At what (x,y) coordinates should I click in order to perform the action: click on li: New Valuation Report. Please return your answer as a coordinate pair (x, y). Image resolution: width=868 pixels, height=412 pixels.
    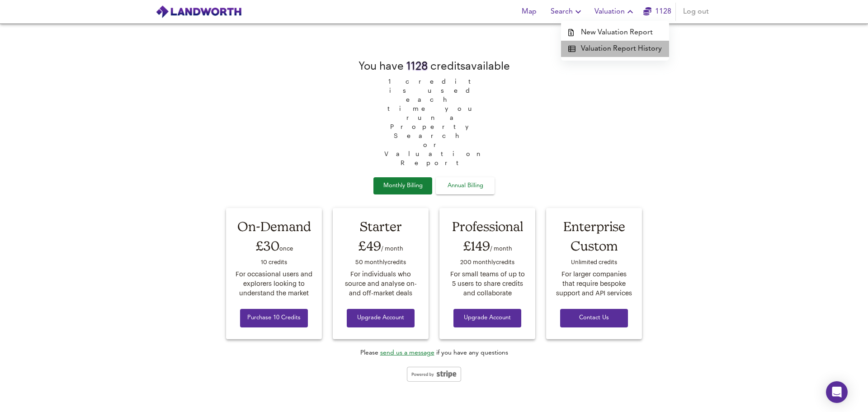
    Looking at the image, I should click on (615, 33).